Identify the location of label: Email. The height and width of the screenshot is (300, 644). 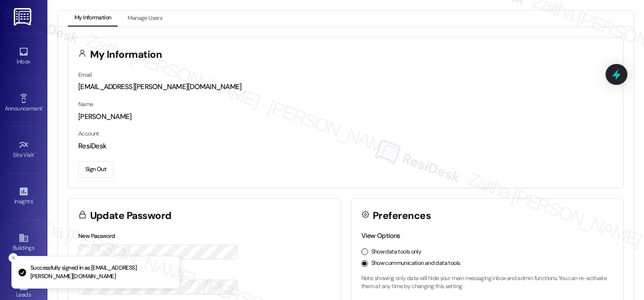
(85, 75).